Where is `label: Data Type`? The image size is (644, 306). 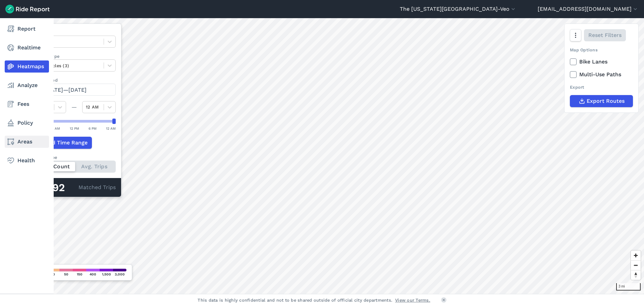 label: Data Type is located at coordinates (74, 32).